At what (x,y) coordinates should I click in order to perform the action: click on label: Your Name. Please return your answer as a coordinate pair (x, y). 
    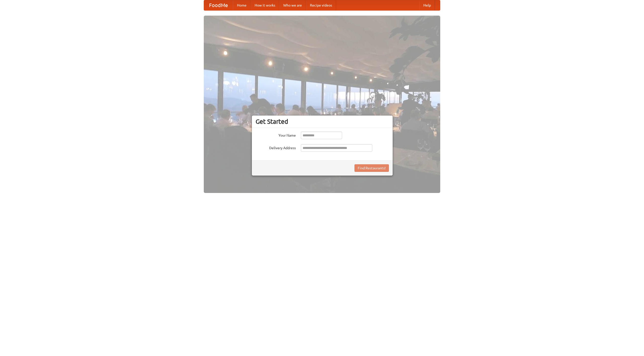
    Looking at the image, I should click on (276, 135).